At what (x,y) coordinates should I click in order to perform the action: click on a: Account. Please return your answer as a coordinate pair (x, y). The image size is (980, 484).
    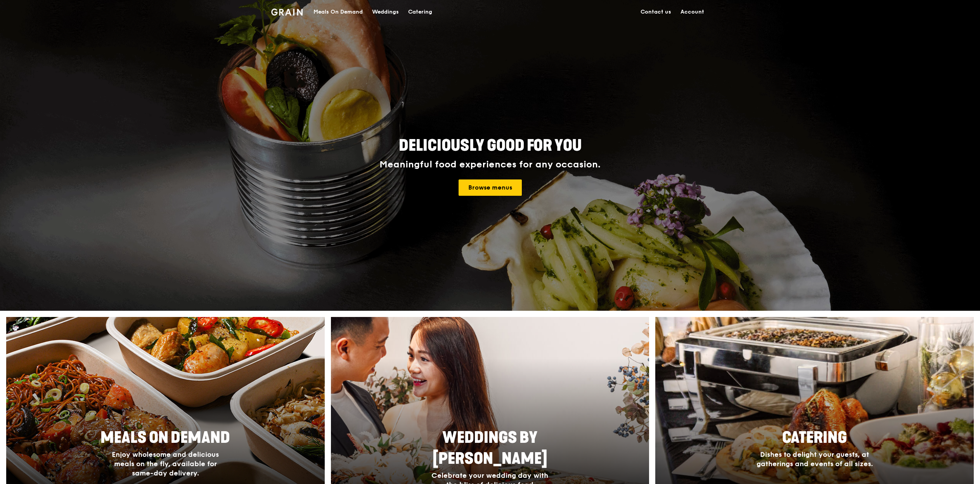
    Looking at the image, I should click on (692, 12).